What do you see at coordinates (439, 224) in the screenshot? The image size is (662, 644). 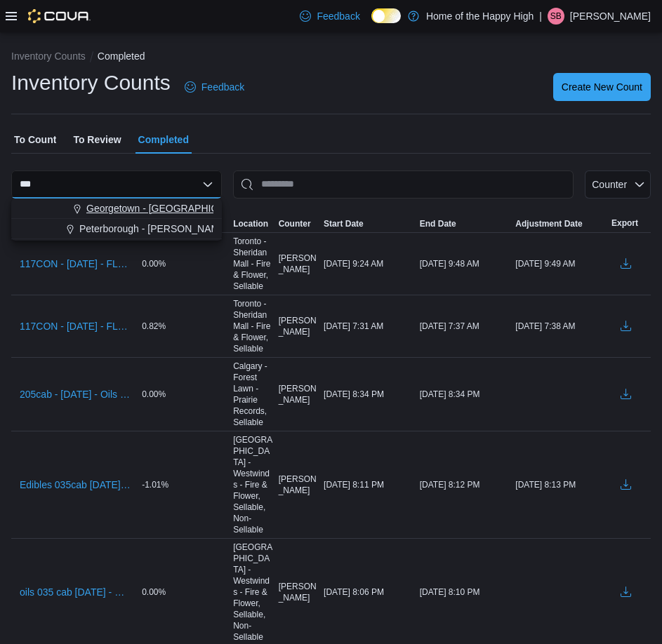 I see `span: End Date` at bounding box center [439, 224].